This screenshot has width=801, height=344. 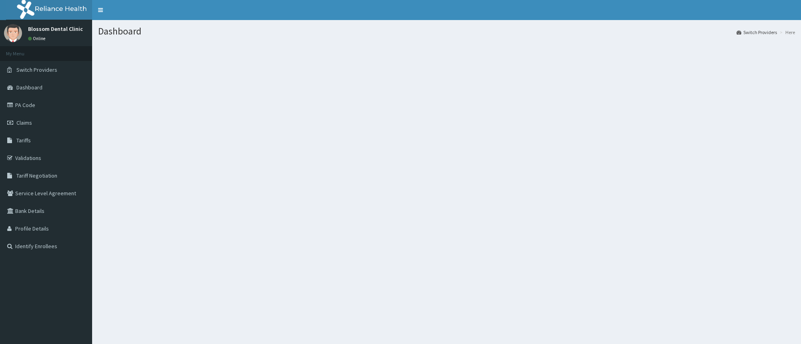 What do you see at coordinates (55, 29) in the screenshot?
I see `p: Blossom Dental Clinic` at bounding box center [55, 29].